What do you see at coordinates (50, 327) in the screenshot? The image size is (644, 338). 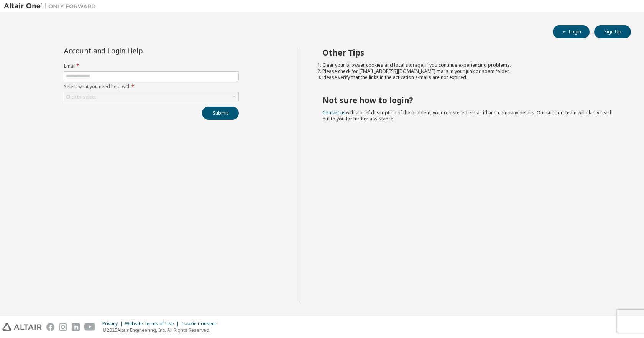 I see `img: facebook.svg` at bounding box center [50, 327].